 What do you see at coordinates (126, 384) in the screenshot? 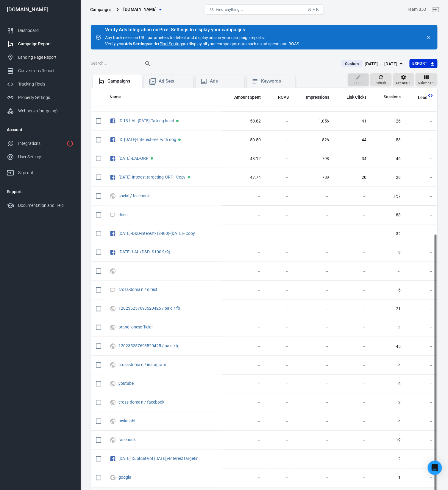
I see `span: youtube` at bounding box center [126, 384].